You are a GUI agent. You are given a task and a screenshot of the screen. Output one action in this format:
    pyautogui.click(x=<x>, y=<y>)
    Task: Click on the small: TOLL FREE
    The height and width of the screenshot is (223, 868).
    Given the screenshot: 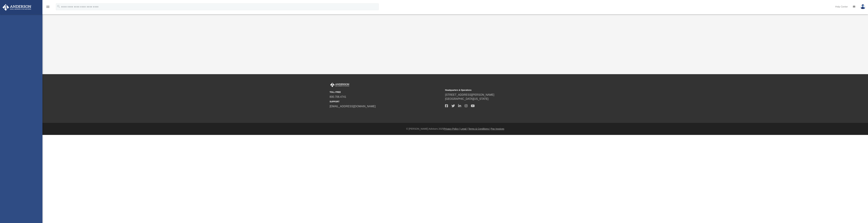 What is the action you would take?
    pyautogui.click(x=386, y=92)
    